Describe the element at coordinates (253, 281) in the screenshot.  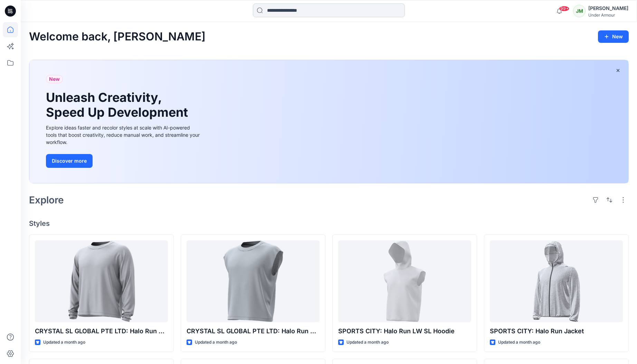
I see `a: CRYSTAL SL GLOBAL PTE LTD: Halo Run Aeris SL` at that location.